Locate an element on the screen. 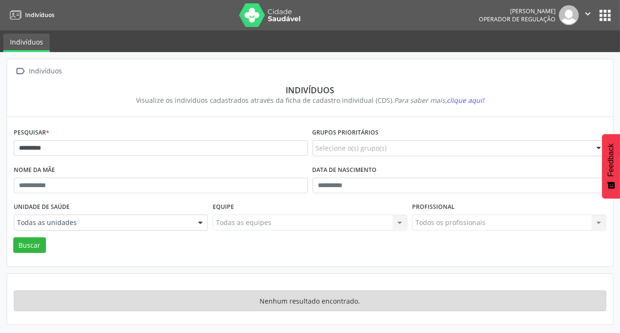 This screenshot has width=620, height=333. label: Unidade de saúde is located at coordinates (42, 207).